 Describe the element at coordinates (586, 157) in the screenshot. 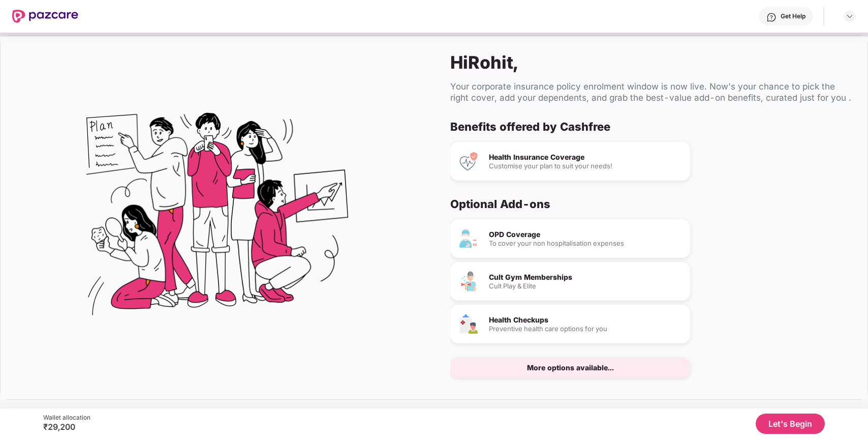

I see `div: Health Insurance Coverage` at that location.